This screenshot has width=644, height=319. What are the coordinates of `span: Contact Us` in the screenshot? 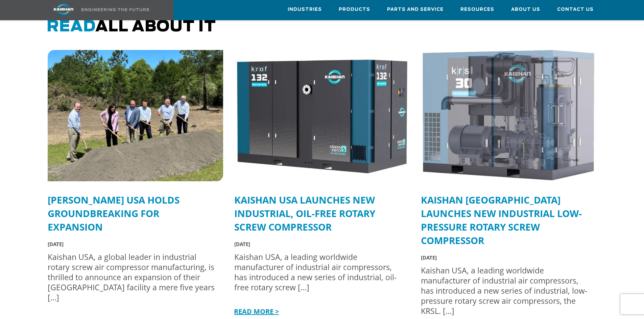 It's located at (575, 10).